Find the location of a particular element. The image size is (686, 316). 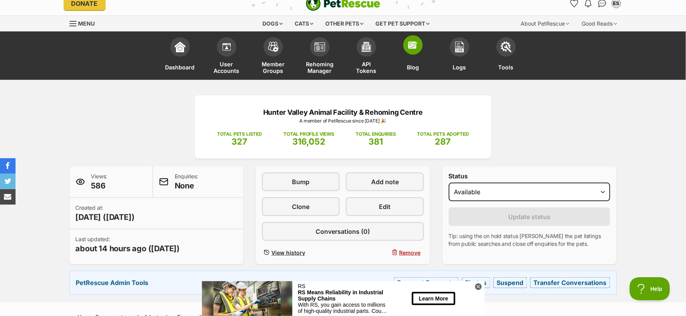

a: Tools is located at coordinates (506, 57).